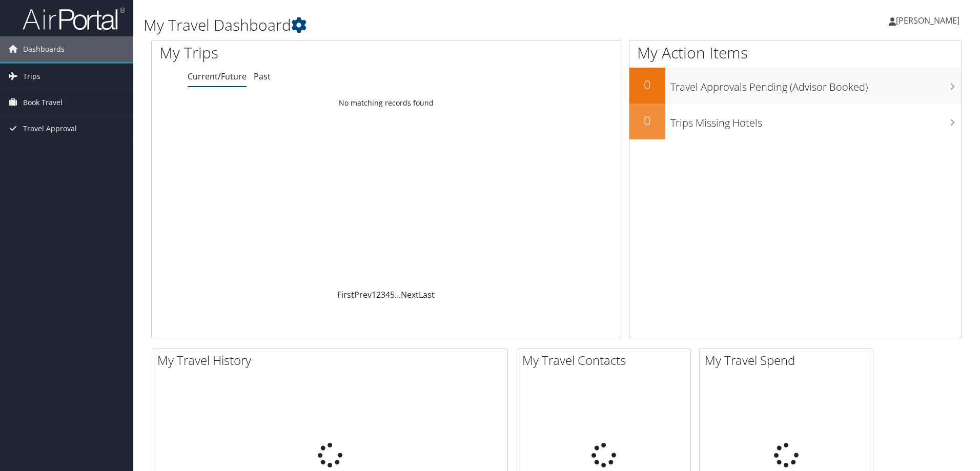 The height and width of the screenshot is (471, 980). Describe the element at coordinates (262, 77) in the screenshot. I see `a: Past` at that location.